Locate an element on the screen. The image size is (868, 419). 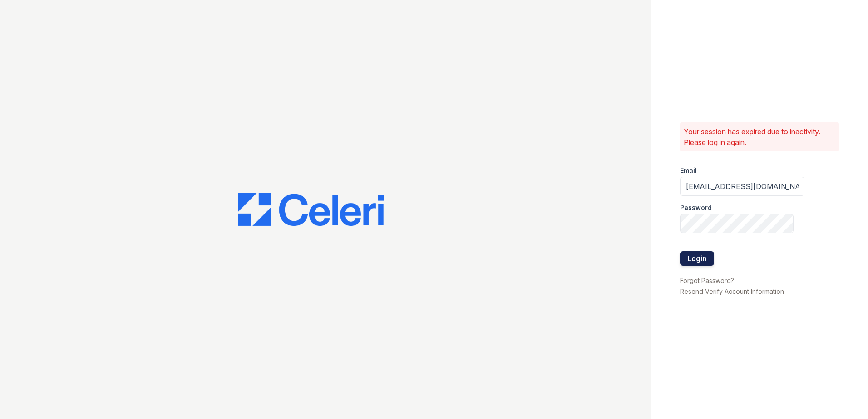
label: Email is located at coordinates (688, 170).